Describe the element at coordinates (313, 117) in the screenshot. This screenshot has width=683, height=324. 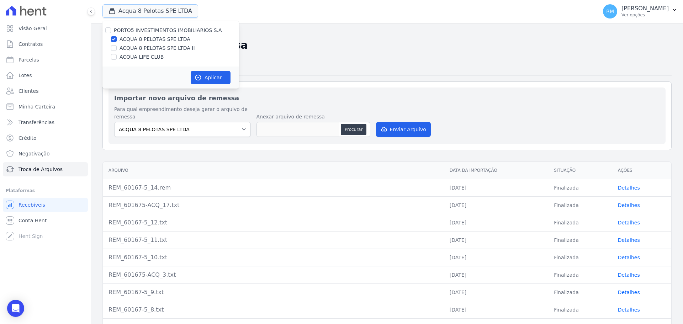
I see `label: Anexar arquivo de remessa` at that location.